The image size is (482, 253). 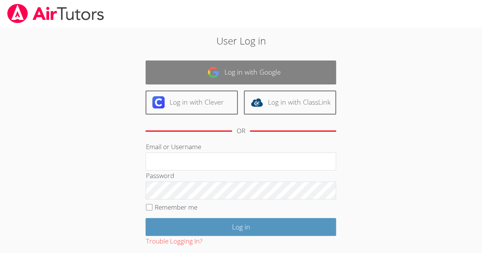 I want to click on a: Log in with Google, so click(x=241, y=72).